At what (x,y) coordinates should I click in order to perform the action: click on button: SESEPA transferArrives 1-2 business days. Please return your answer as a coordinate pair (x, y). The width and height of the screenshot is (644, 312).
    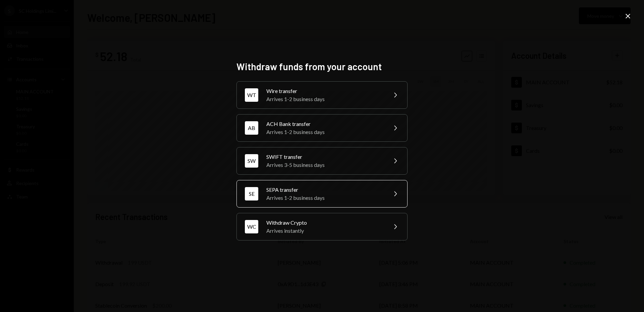
    Looking at the image, I should click on (322, 194).